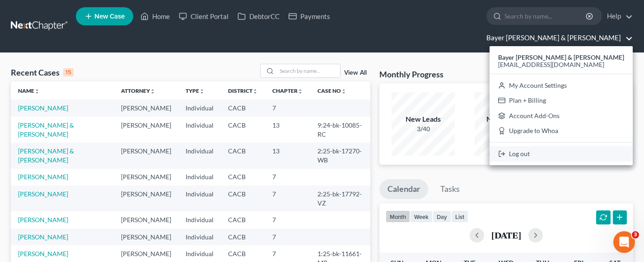  Describe the element at coordinates (110, 16) in the screenshot. I see `span: New Case` at that location.